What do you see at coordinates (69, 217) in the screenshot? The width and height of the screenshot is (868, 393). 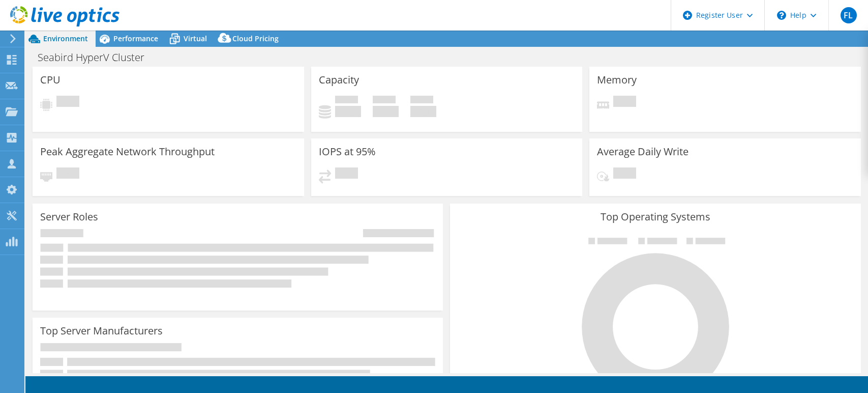 I see `h3: Server Roles` at bounding box center [69, 217].